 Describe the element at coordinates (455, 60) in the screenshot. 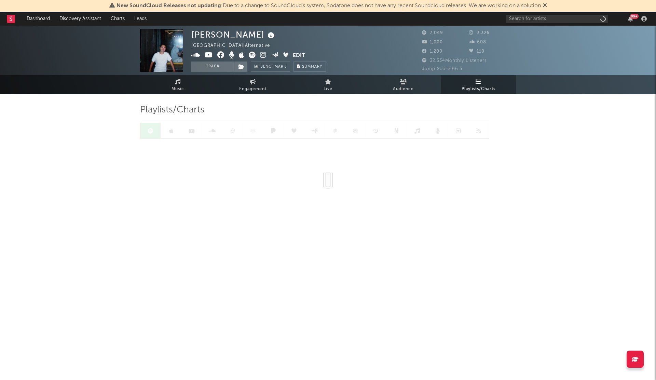

I see `span: 32,534 Monthly Listeners` at that location.